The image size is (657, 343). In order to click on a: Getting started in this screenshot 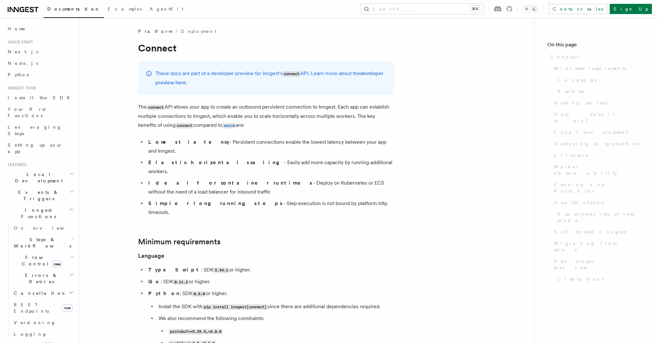, I will do `click(598, 103)`.